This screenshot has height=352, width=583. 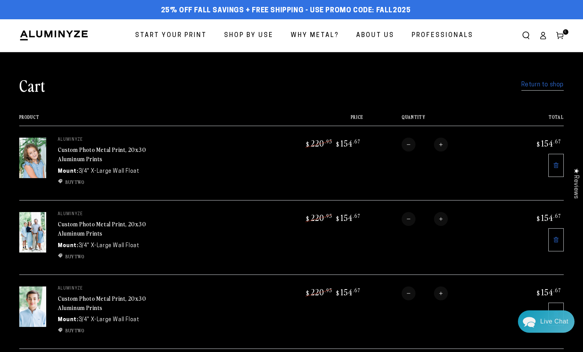 I want to click on div: Contact Us Directly, so click(x=554, y=321).